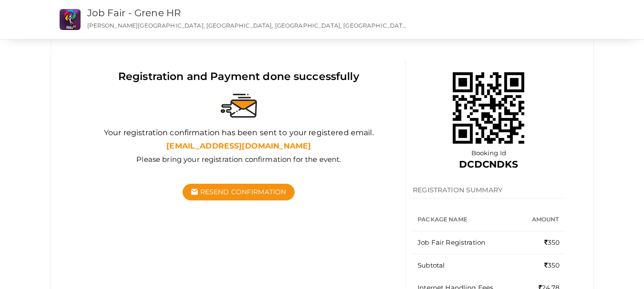 The image size is (644, 289). I want to click on div: Registration and Payment done successfully, so click(239, 76).